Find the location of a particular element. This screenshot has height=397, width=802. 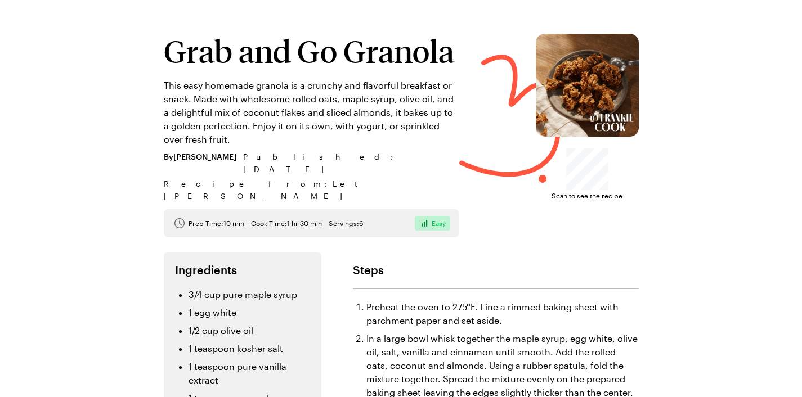

img: Grab and Go Granola is located at coordinates (587, 85).